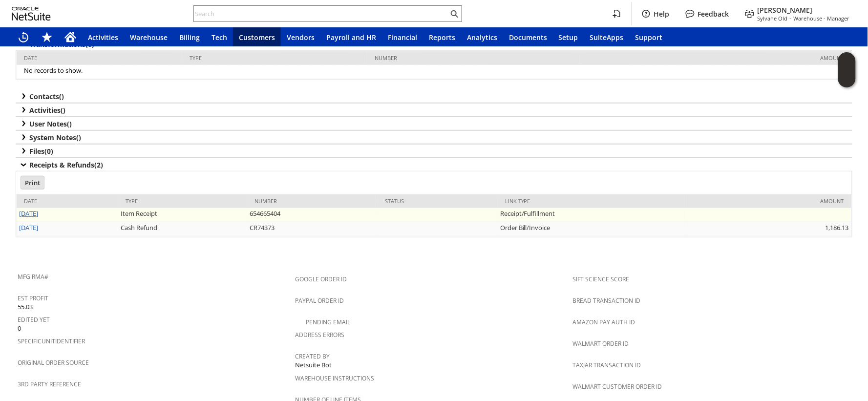 The image size is (868, 401). Describe the element at coordinates (32, 276) in the screenshot. I see `a: Mfg RMA#` at that location.